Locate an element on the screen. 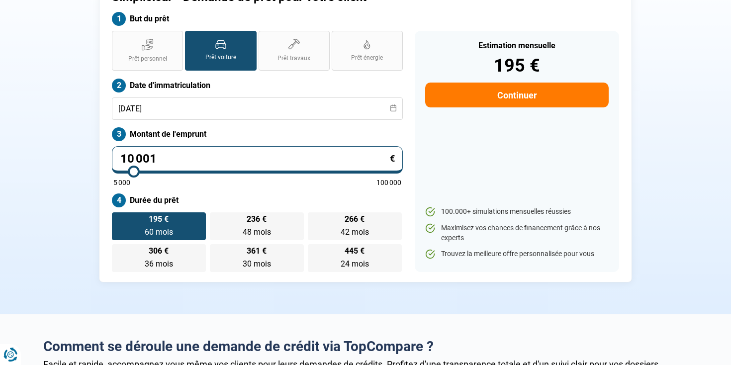  span: 30 mois is located at coordinates (256, 263).